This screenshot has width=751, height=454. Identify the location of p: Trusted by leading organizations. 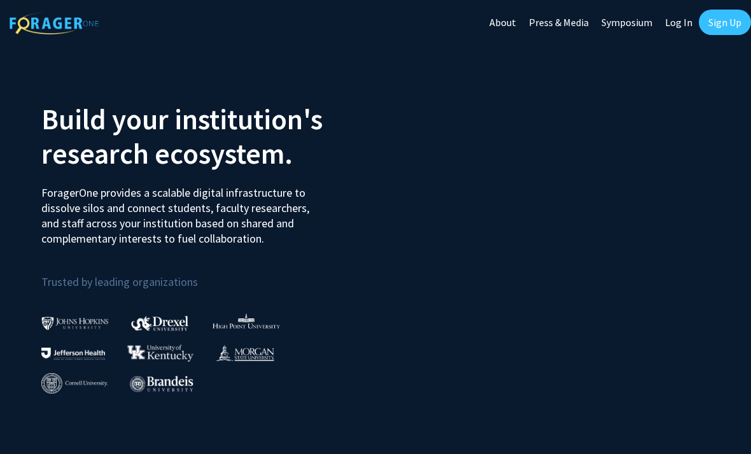
(204, 274).